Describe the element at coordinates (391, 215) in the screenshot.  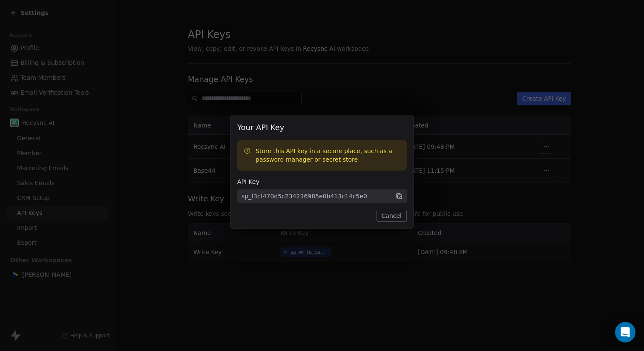
I see `button: Cancel` at that location.